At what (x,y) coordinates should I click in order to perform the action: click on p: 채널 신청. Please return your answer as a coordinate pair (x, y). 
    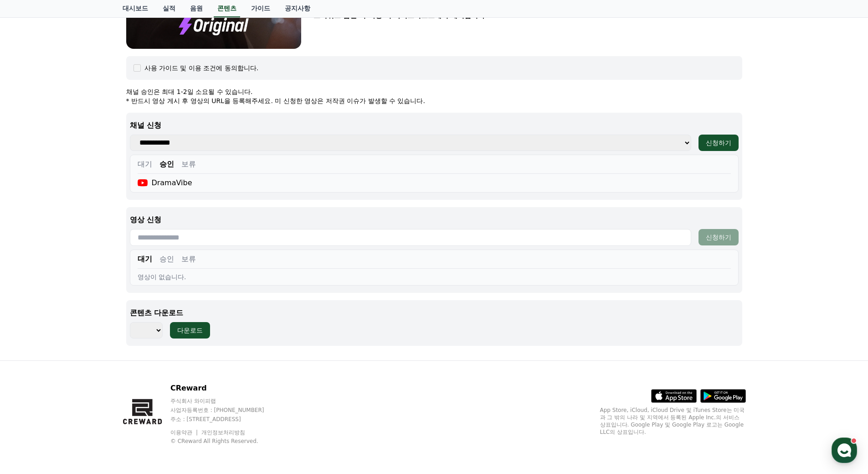
    Looking at the image, I should click on (434, 126).